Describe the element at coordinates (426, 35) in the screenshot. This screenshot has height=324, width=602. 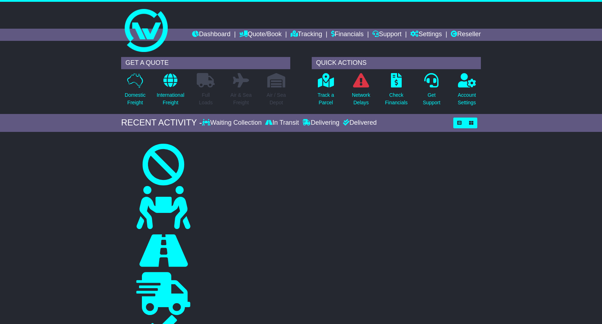
I see `a: Settings` at that location.